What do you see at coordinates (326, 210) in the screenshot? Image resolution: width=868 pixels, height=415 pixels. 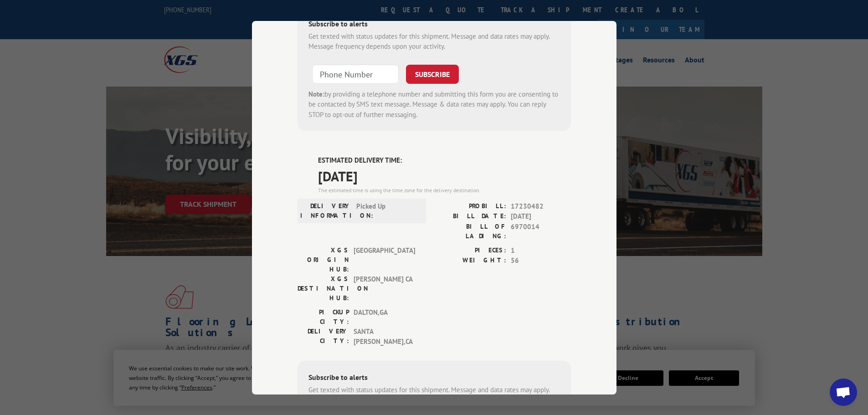 I see `label: DELIVERY INFORMATION:` at bounding box center [326, 210].